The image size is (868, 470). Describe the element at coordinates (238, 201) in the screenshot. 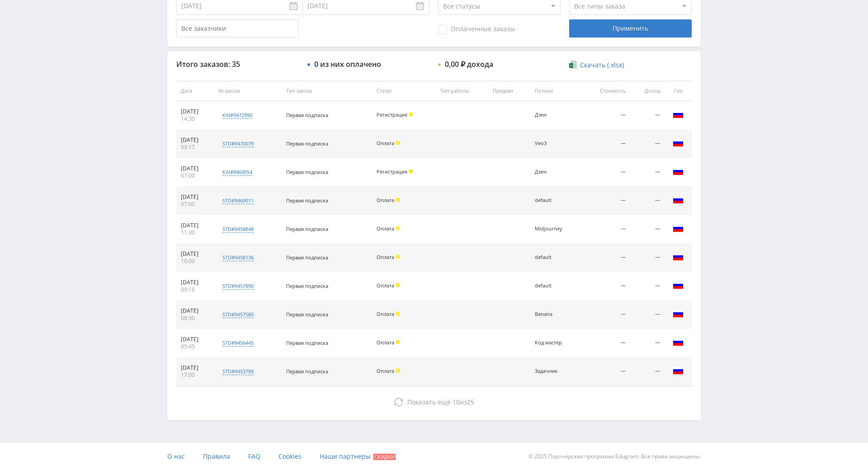

I see `div: std#9469011` at that location.